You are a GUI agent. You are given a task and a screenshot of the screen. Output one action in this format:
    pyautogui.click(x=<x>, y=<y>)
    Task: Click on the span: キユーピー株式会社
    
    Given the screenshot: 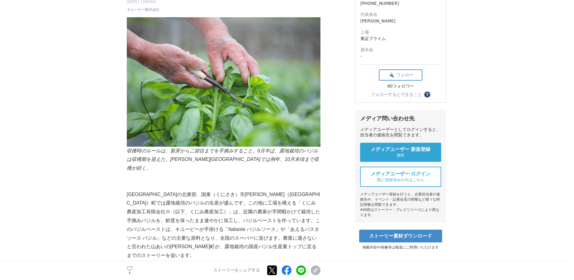 What is the action you would take?
    pyautogui.click(x=143, y=10)
    